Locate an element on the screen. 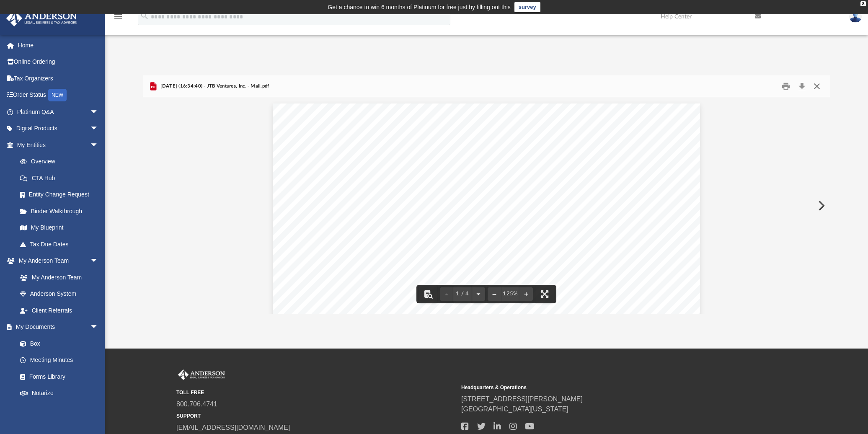  button: 1 / 4 is located at coordinates (463, 294).